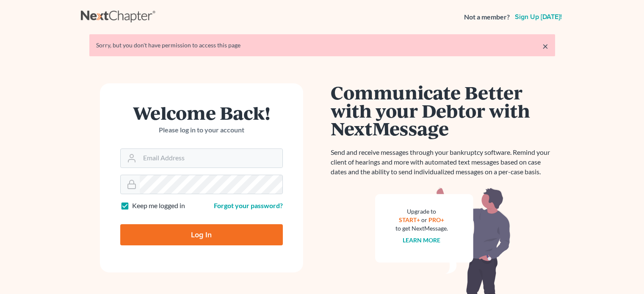 The height and width of the screenshot is (294, 644). Describe the element at coordinates (421, 240) in the screenshot. I see `a: Learn more` at that location.